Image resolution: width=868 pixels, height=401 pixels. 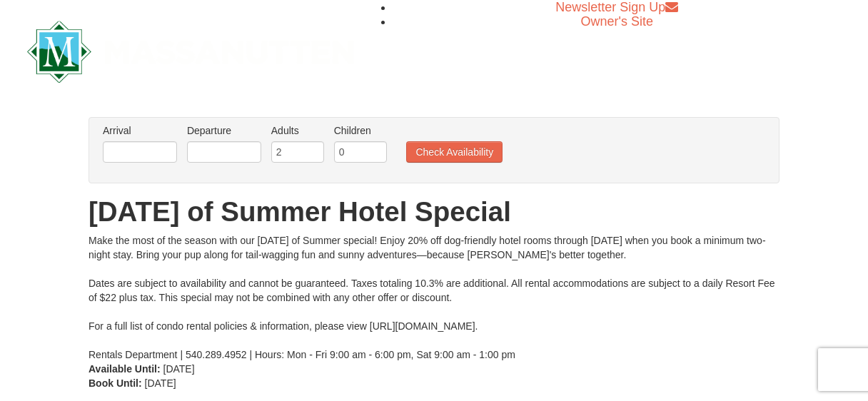 I want to click on strong: Available Until:, so click(x=124, y=369).